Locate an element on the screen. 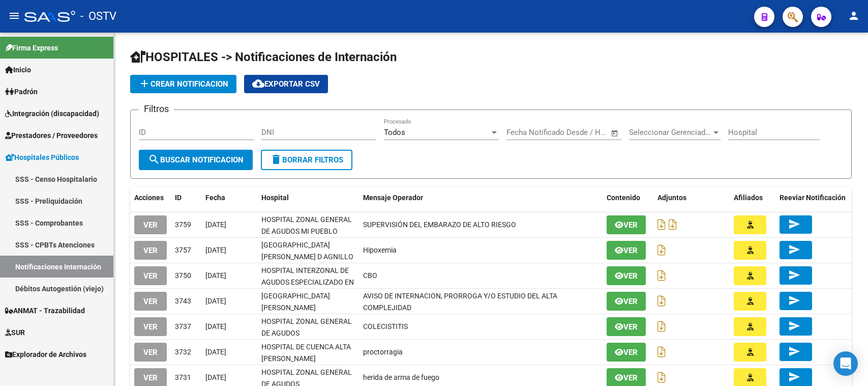 The height and width of the screenshot is (386, 868). span: Inicio is located at coordinates (18, 69).